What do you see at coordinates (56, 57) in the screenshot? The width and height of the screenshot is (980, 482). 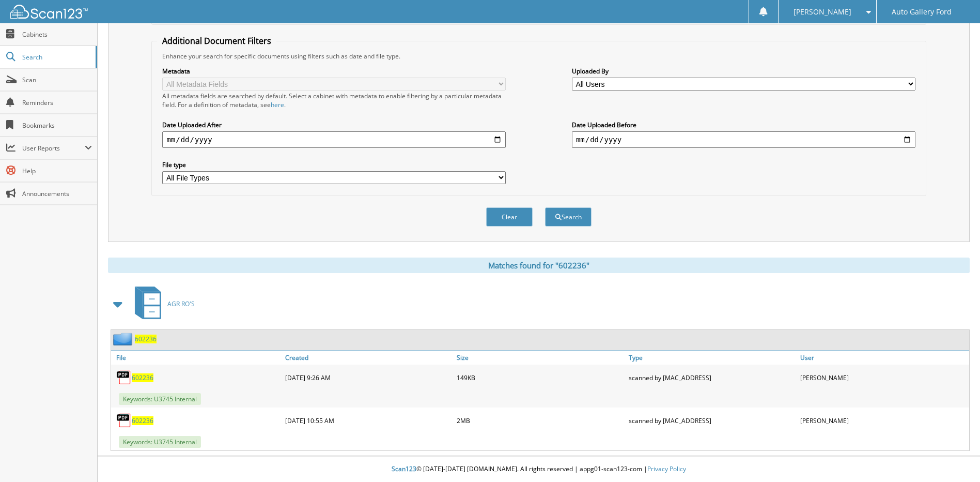 I see `span: Search` at bounding box center [56, 57].